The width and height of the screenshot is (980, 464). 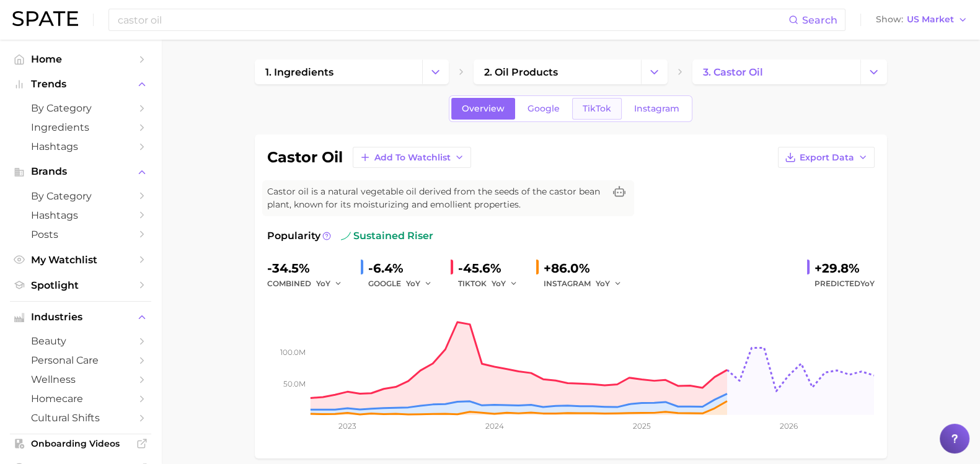 What do you see at coordinates (492, 284) in the screenshot?
I see `div: TIKTOK` at bounding box center [492, 284].